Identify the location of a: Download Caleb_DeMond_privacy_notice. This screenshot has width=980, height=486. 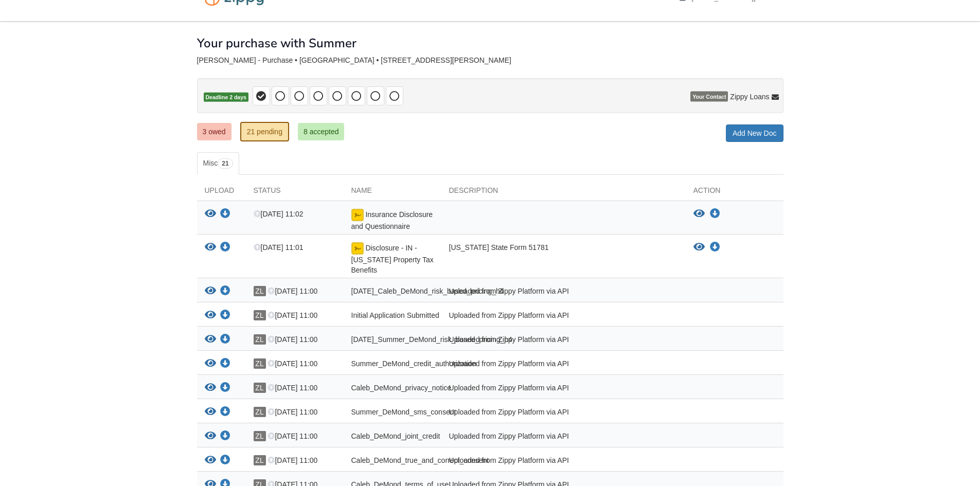
(226, 389).